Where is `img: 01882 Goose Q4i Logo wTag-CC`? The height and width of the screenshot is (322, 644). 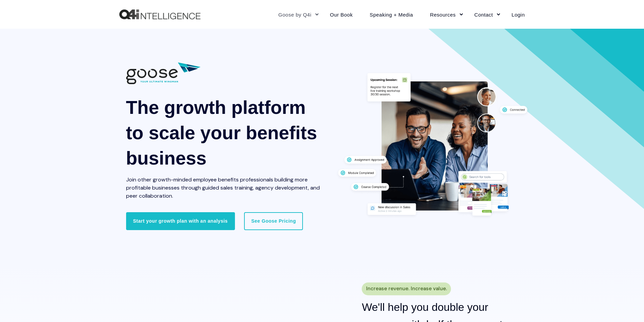 img: 01882 Goose Q4i Logo wTag-CC is located at coordinates (163, 74).